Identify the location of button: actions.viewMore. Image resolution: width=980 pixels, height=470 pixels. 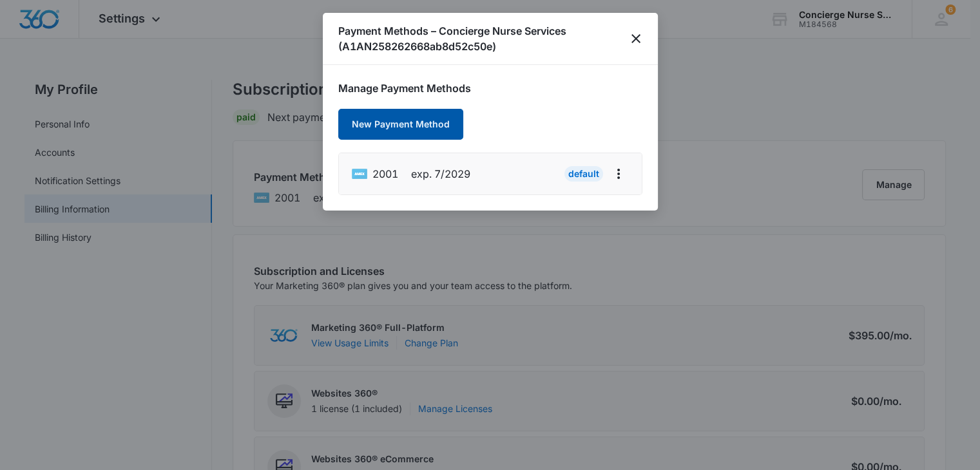
(619, 174).